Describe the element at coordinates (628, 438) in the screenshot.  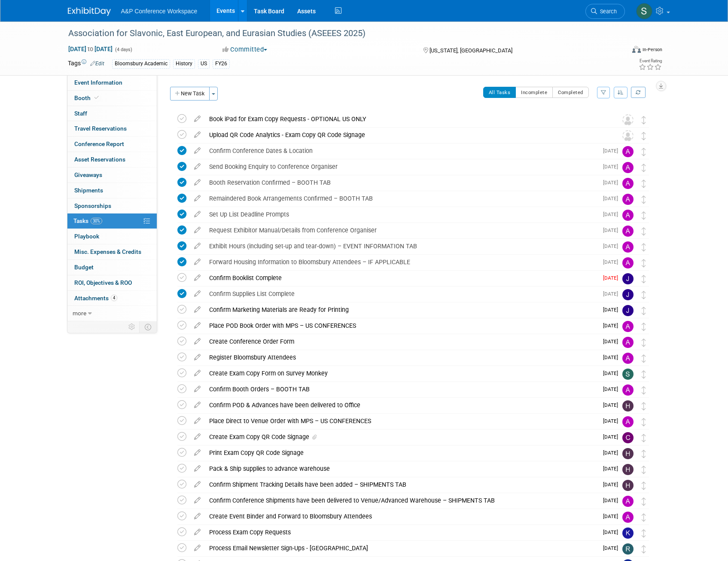
I see `img: Christine Ritchlin` at that location.